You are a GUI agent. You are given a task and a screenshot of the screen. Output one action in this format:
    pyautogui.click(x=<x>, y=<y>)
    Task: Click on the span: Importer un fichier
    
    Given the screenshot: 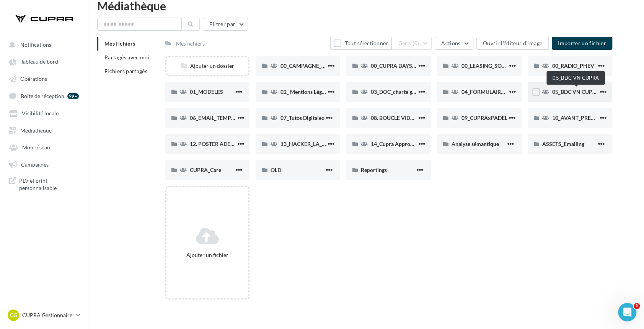 What is the action you would take?
    pyautogui.click(x=582, y=43)
    